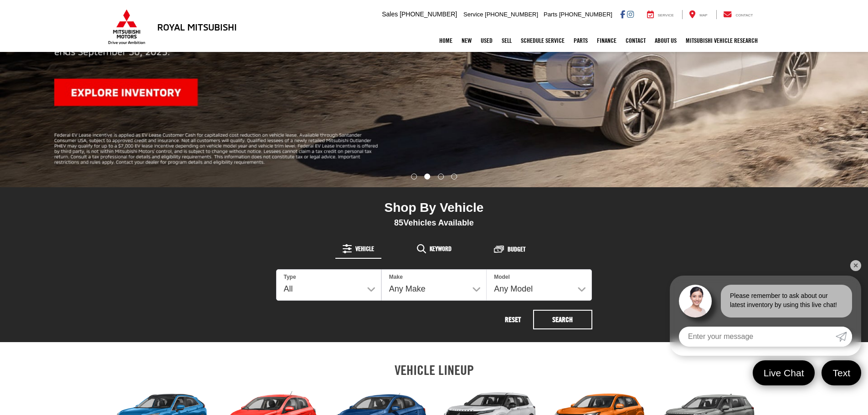  I want to click on a: Submit, so click(844, 336).